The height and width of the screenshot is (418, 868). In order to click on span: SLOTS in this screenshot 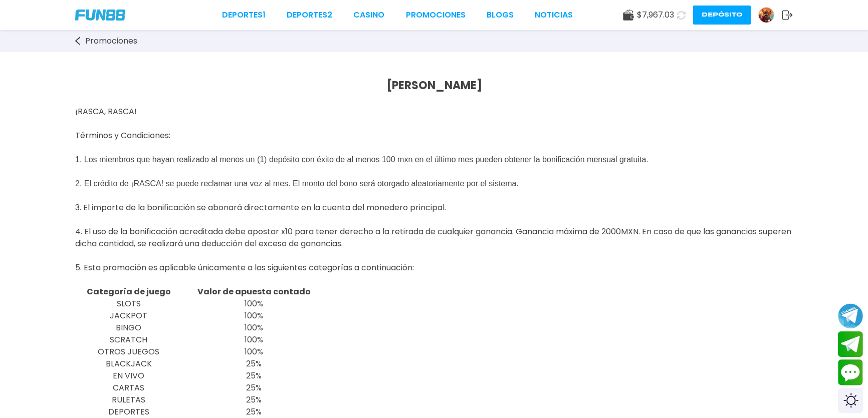, I will do `click(129, 303)`.